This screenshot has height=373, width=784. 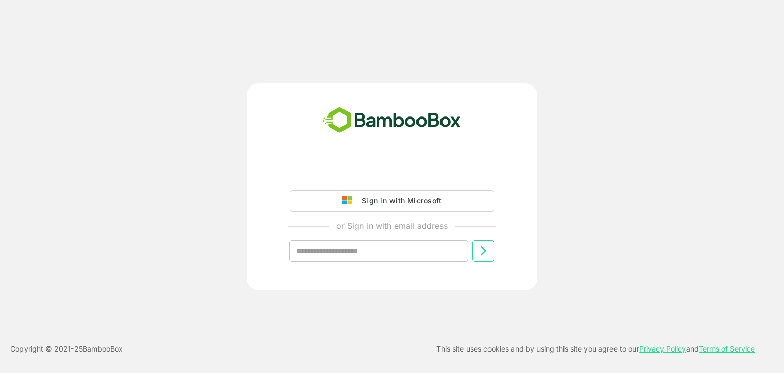 I want to click on img: bamboobox, so click(x=392, y=120).